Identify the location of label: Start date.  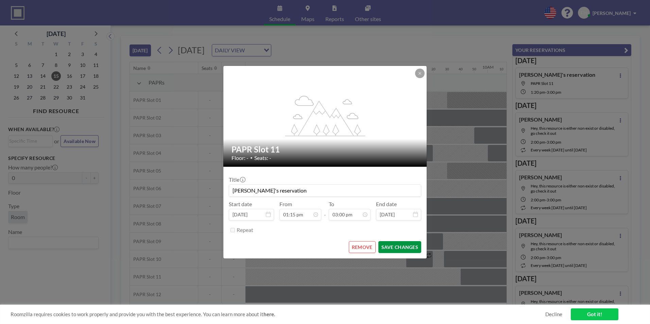
(240, 204).